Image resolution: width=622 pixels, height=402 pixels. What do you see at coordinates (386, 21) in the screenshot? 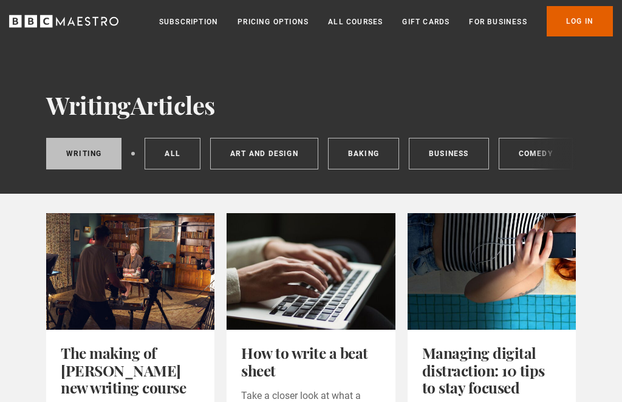
I see `nav: Primary` at bounding box center [386, 21].